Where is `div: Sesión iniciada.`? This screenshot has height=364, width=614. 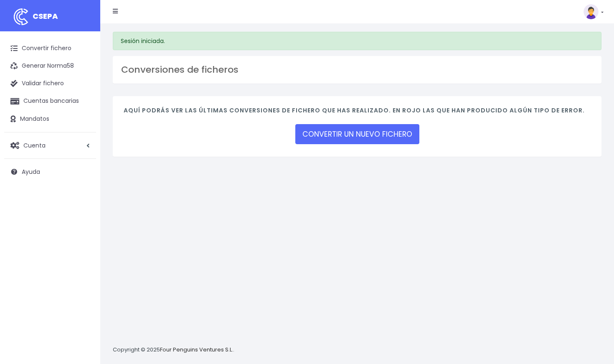
div: Sesión iniciada. is located at coordinates (357, 41).